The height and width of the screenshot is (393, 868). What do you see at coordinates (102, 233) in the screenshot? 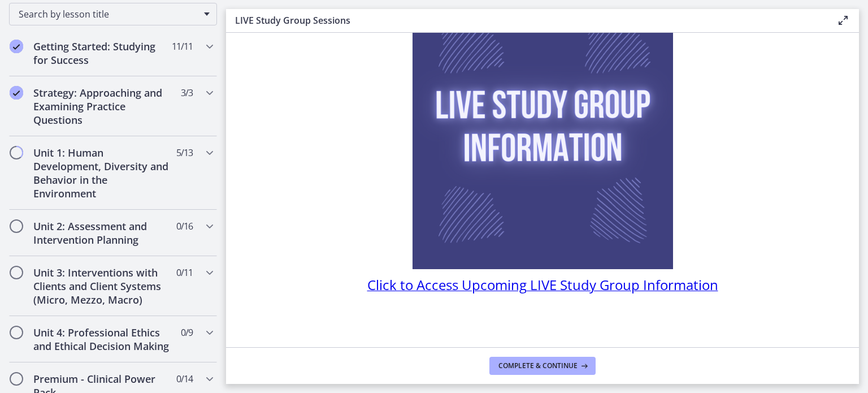
I see `h2: Unit 2: Assessment and Intervention Planning` at bounding box center [102, 233].